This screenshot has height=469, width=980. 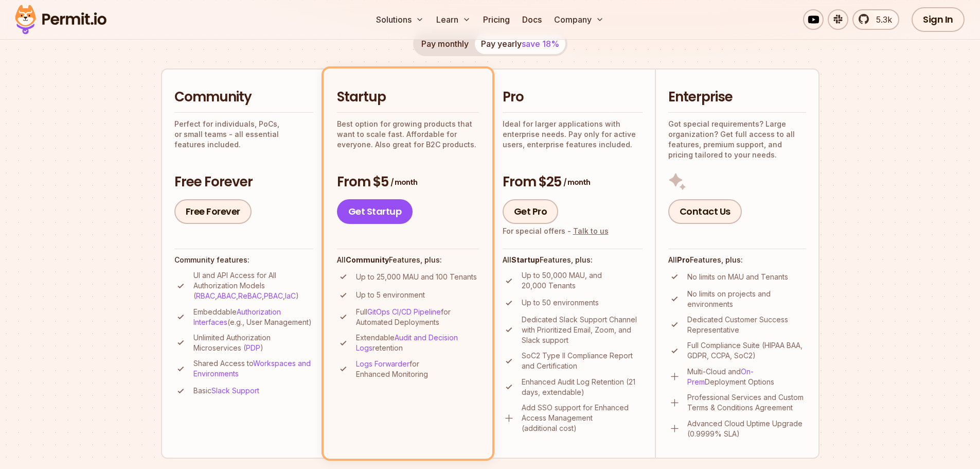 What do you see at coordinates (400, 20) in the screenshot?
I see `button: Solutions` at bounding box center [400, 20].